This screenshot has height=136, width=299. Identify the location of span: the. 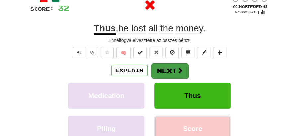
(167, 28).